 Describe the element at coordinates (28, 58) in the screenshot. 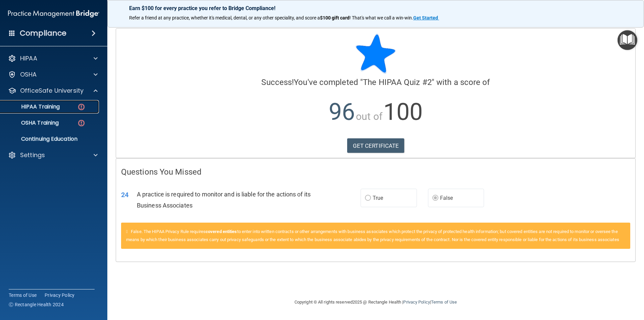

I see `p: HIPAA` at that location.